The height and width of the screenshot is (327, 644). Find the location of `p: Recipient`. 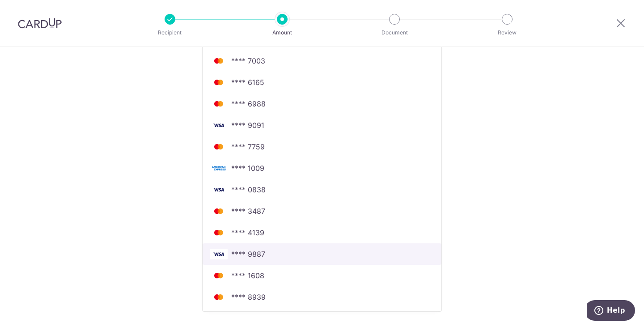

p: Recipient is located at coordinates (170, 33).